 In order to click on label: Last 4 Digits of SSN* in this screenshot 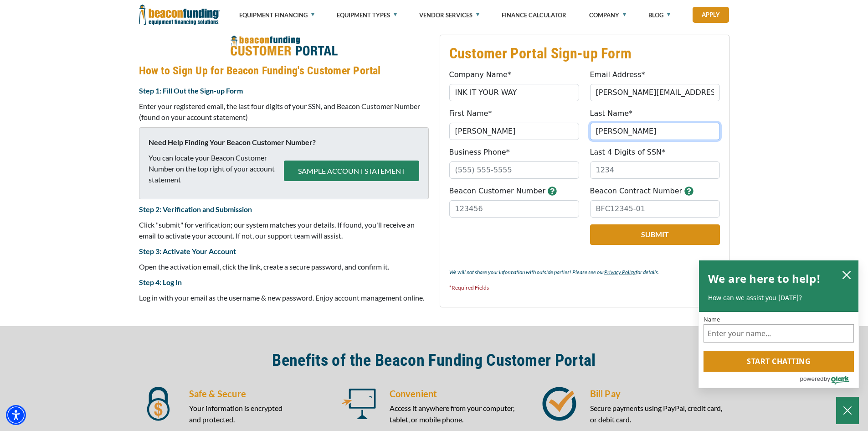, I will do `click(628, 152)`.